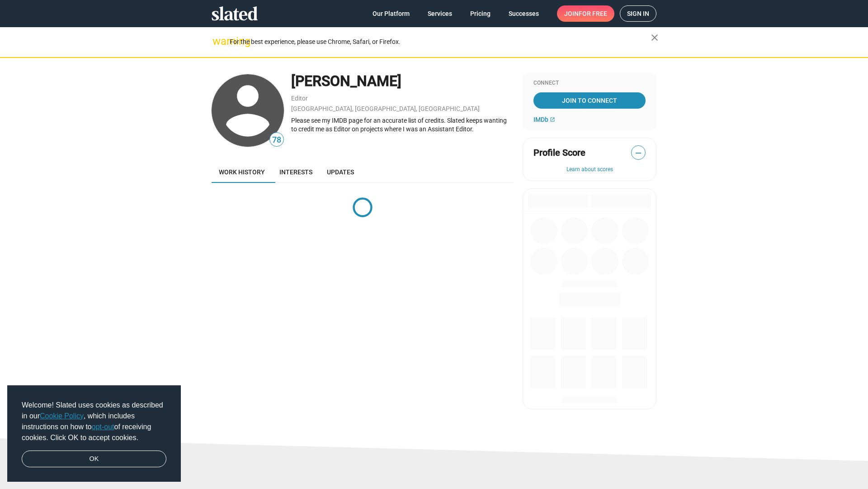 This screenshot has width=868, height=489. Describe the element at coordinates (103, 426) in the screenshot. I see `a: opt-out` at that location.